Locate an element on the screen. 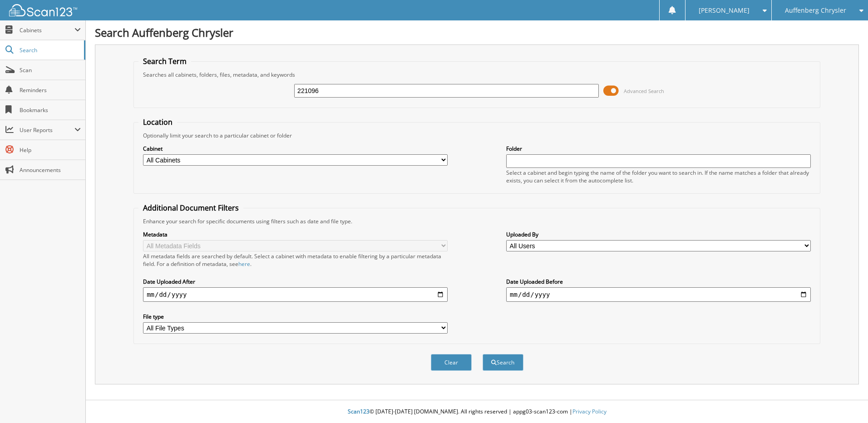 The height and width of the screenshot is (423, 868). div: Optionally limit your search to a particular cabinet or folder is located at coordinates (476, 136).